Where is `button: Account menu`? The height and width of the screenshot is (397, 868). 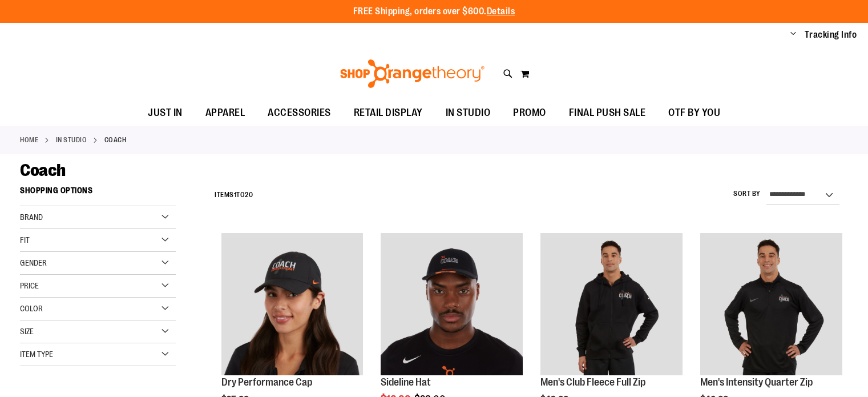 button: Account menu is located at coordinates (793, 35).